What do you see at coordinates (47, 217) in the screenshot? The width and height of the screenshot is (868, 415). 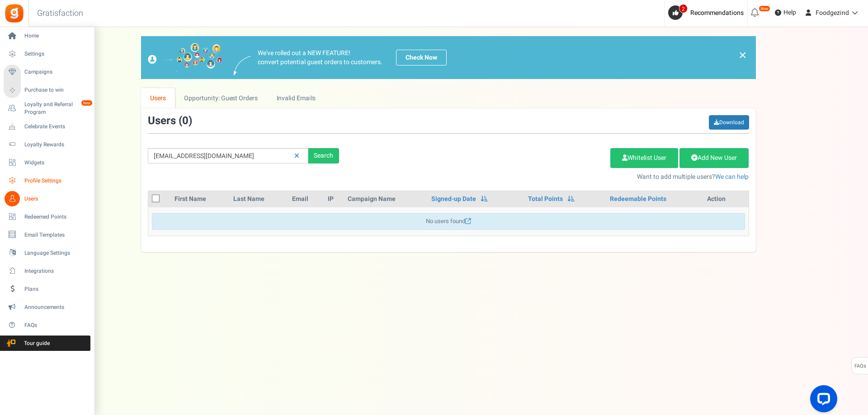 I see `a: Redeemed Points` at bounding box center [47, 217].